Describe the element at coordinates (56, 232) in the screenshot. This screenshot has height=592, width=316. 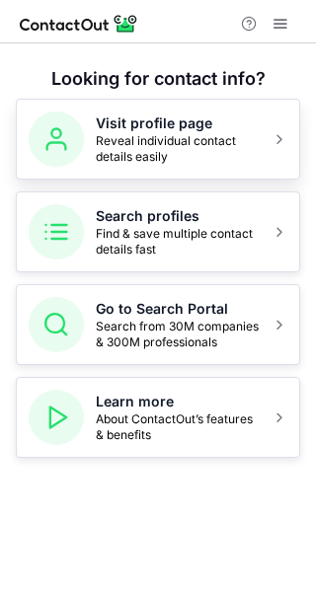
I see `img: Search profiles` at that location.